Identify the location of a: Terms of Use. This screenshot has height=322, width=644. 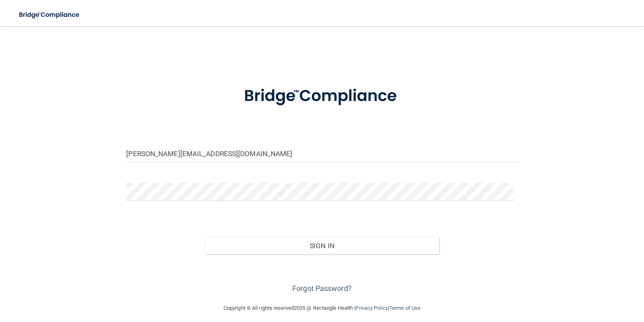
(405, 308).